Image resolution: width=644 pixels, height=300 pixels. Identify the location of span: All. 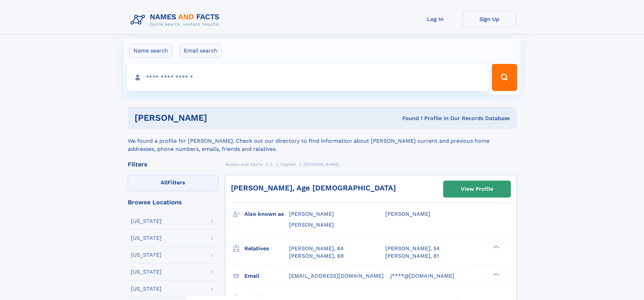
(164, 183).